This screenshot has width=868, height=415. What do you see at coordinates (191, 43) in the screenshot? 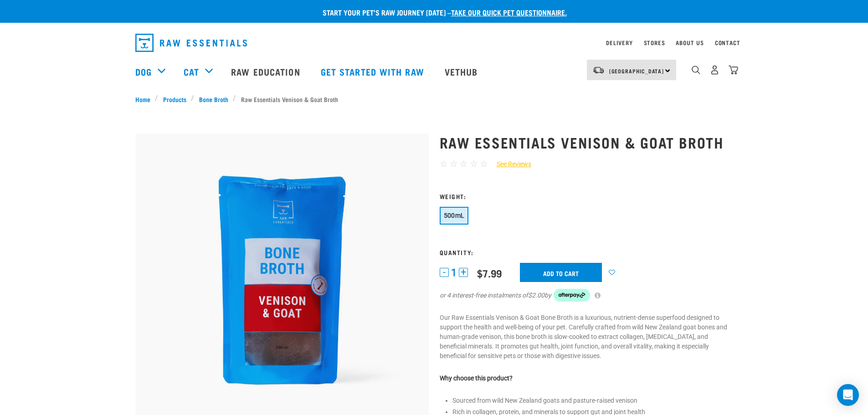
I see `img: Raw Essentials Logo` at bounding box center [191, 43].